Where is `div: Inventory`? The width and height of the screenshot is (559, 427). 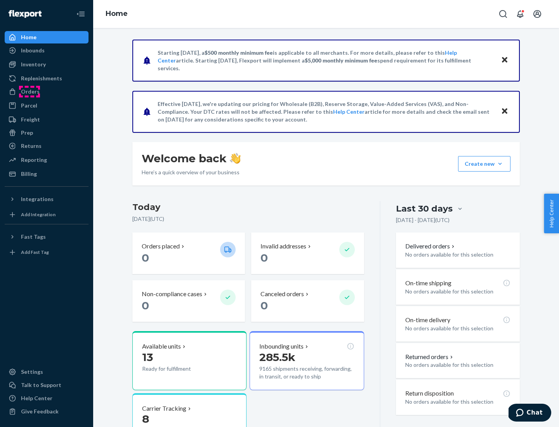 div: Inventory is located at coordinates (33, 64).